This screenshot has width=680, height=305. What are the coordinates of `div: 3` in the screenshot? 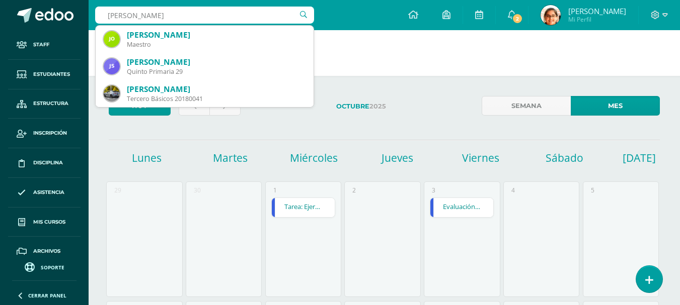 It's located at (433, 190).